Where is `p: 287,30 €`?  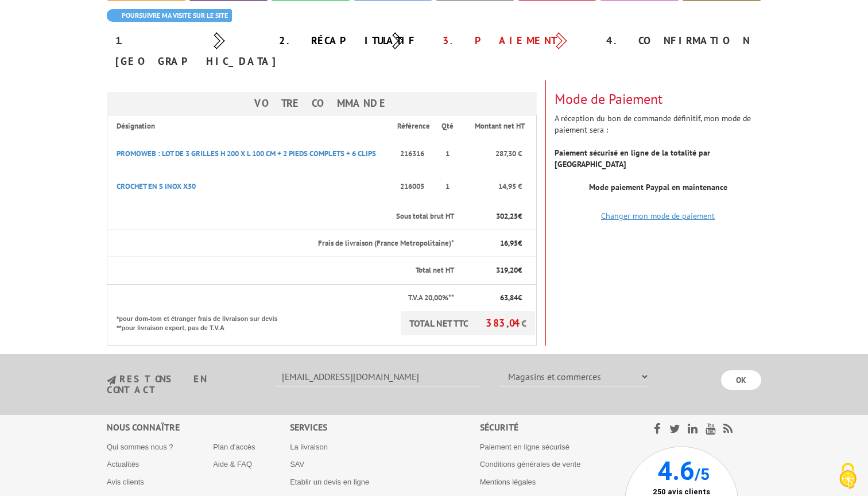 p: 287,30 € is located at coordinates (493, 154).